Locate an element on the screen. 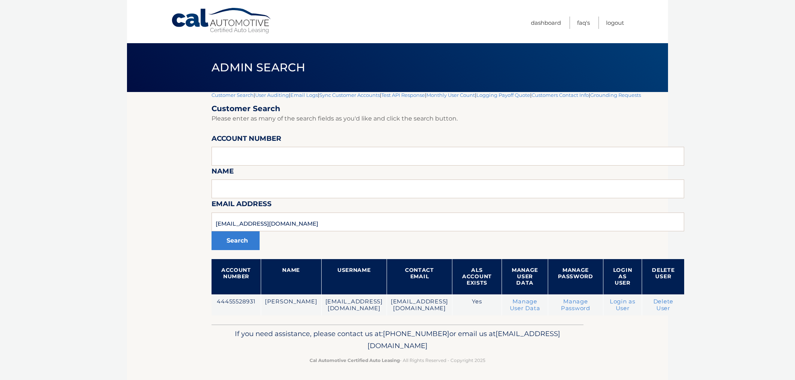 This screenshot has width=795, height=380. p: - All Rights Reserved - Copyright 2025 is located at coordinates (398, 360).